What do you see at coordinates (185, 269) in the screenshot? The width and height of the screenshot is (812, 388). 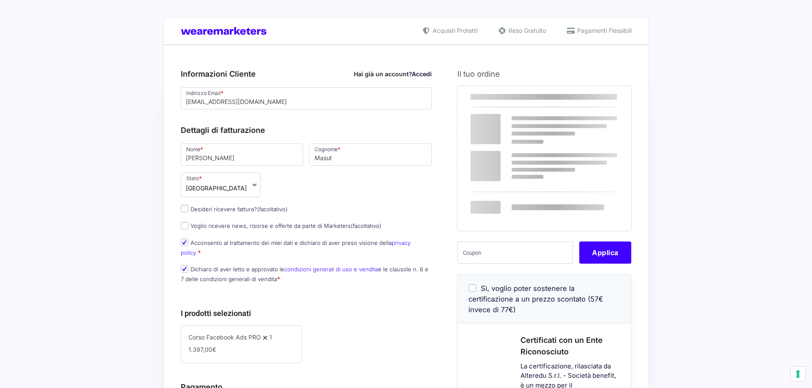 I see `input: Dichiaro di aver letto e approvato lecondizioni generali di uso e venditae le clausole n. 6 e 7 d...` at bounding box center [185, 269].